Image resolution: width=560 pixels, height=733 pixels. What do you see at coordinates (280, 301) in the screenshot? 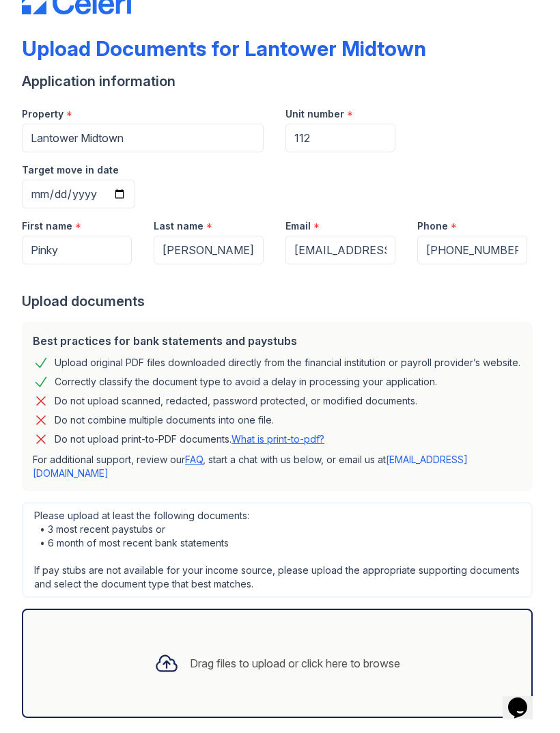
I see `div: Upload documents` at bounding box center [280, 301].